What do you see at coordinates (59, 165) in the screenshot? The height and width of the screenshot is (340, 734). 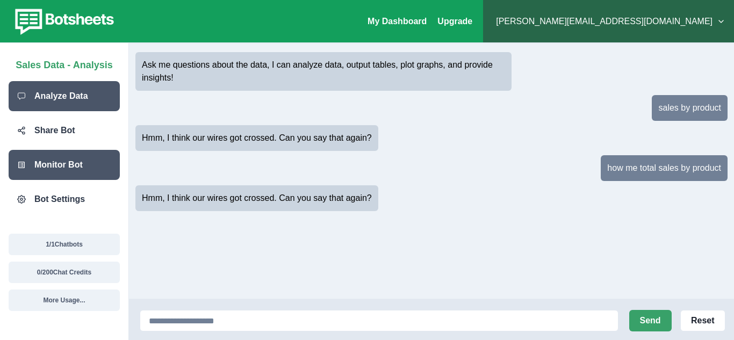 I see `p: Monitor Bot` at bounding box center [59, 165].